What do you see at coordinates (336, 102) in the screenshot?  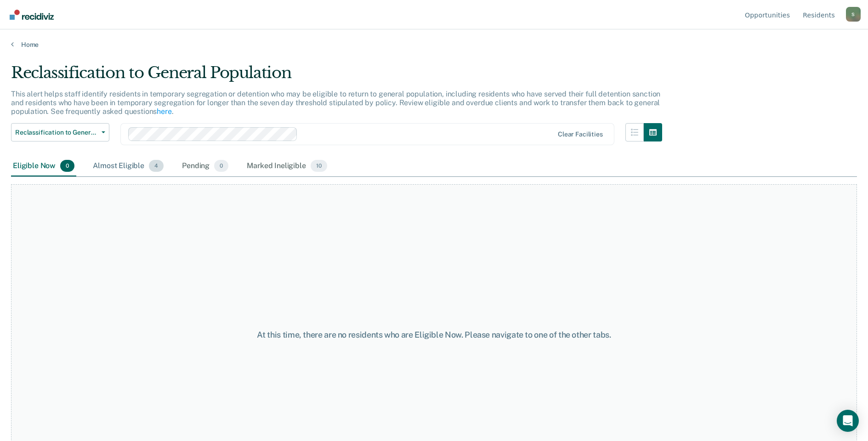 I see `p: This alert helps staff identify residents in temporary segregation or detention who may be eligib...` at bounding box center [336, 102].